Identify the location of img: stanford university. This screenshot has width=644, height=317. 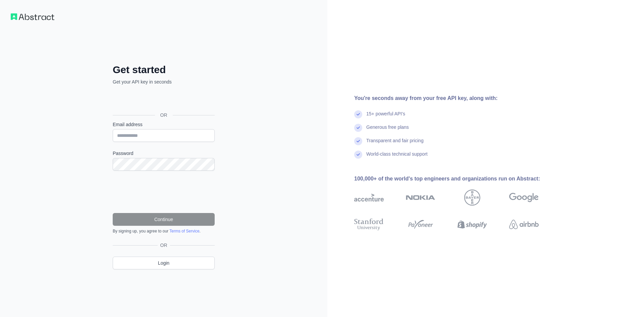
(369, 224).